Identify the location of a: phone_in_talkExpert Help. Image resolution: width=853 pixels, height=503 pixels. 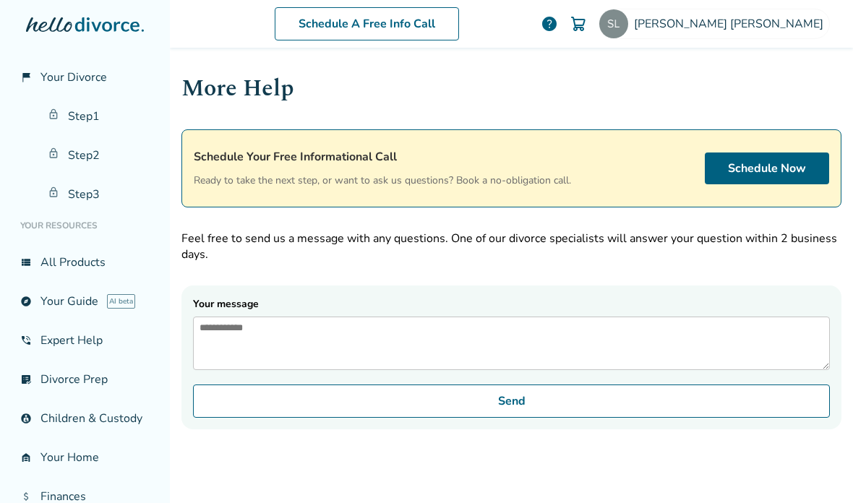
(85, 340).